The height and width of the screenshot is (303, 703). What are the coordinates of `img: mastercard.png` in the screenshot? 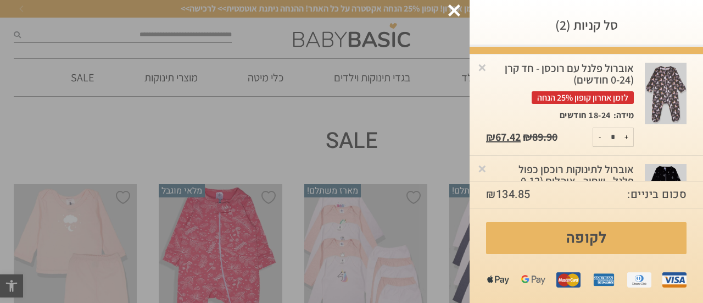 It's located at (569, 280).